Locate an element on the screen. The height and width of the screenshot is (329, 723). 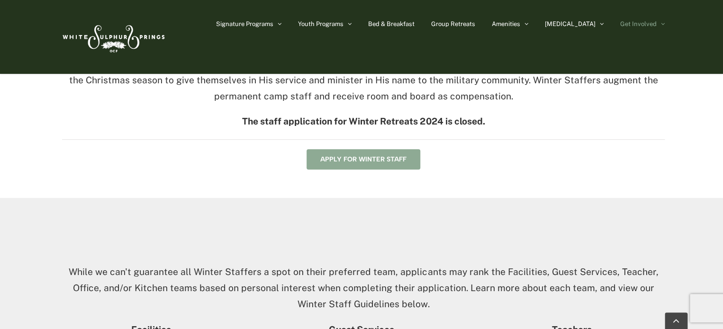
span: Amenities is located at coordinates (506, 24).